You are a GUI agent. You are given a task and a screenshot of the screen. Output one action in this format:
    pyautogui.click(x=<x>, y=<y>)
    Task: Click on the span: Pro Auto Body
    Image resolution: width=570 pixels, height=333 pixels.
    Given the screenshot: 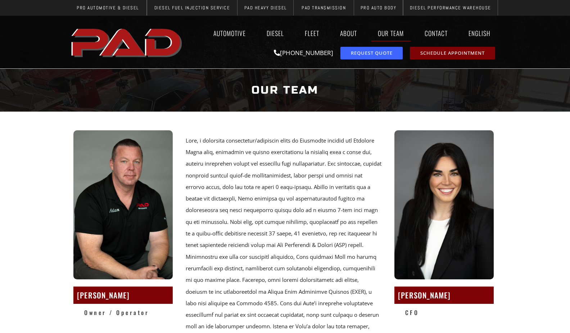 What is the action you would take?
    pyautogui.click(x=379, y=8)
    